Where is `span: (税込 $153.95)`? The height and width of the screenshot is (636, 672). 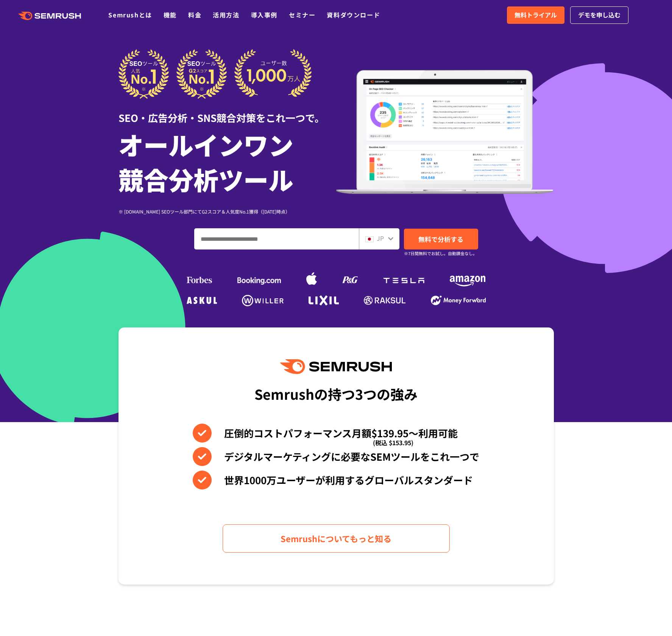 span: (税込 $153.95) is located at coordinates (393, 443).